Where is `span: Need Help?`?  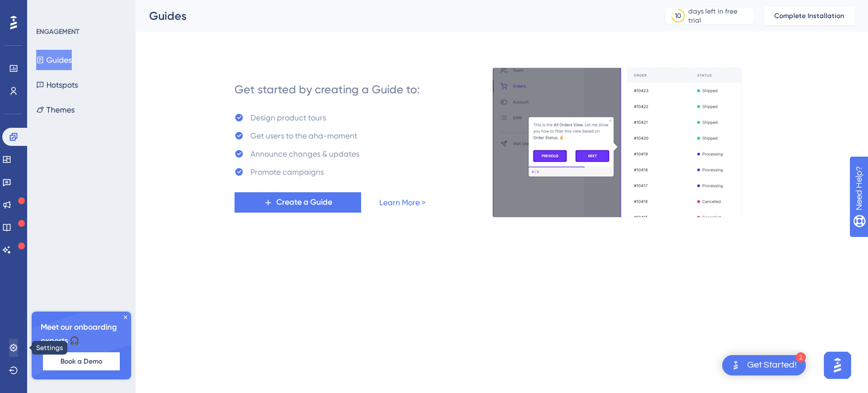 span: Need Help? is located at coordinates (49, 10).